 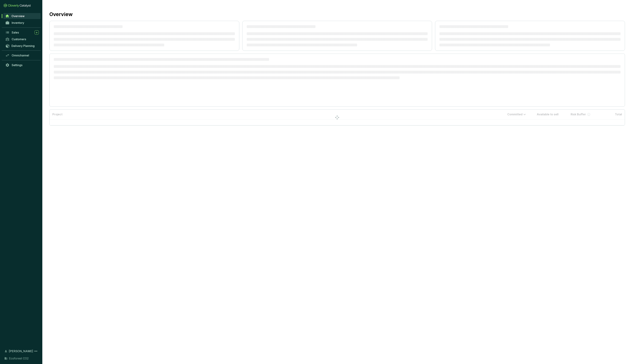 What do you see at coordinates (19, 39) in the screenshot?
I see `span: Customers` at bounding box center [19, 39].